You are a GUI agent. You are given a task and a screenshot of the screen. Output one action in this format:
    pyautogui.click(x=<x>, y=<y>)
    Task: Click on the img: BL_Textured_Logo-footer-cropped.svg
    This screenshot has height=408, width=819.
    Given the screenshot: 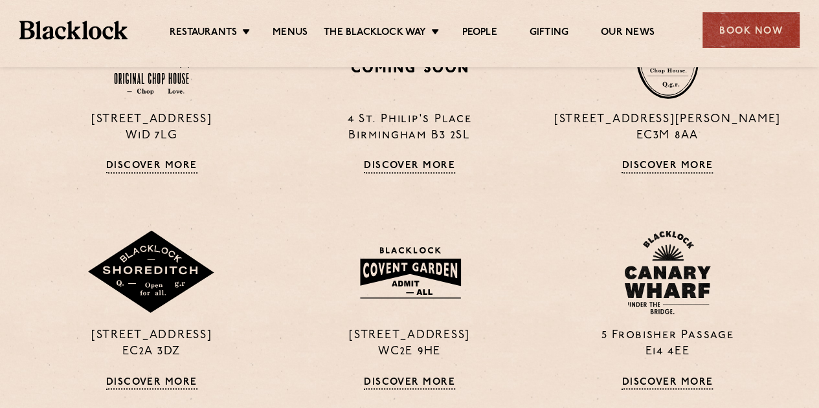 What is the action you would take?
    pyautogui.click(x=73, y=30)
    